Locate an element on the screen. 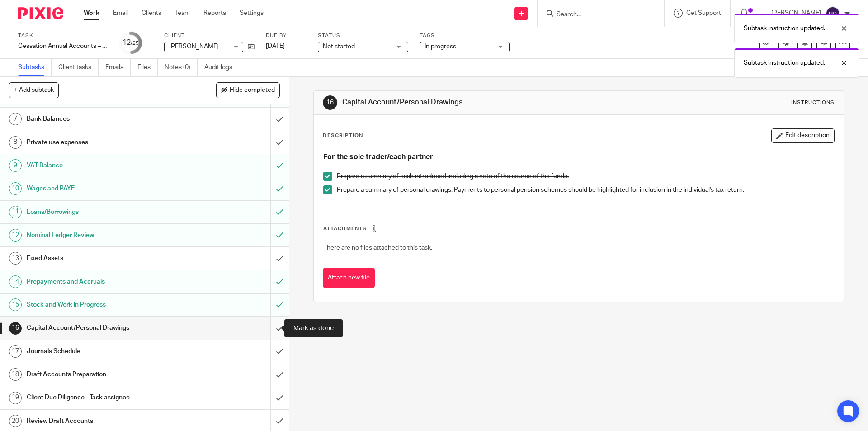 The width and height of the screenshot is (868, 431). h1: Draft Accounts Preparation is located at coordinates (104, 374).